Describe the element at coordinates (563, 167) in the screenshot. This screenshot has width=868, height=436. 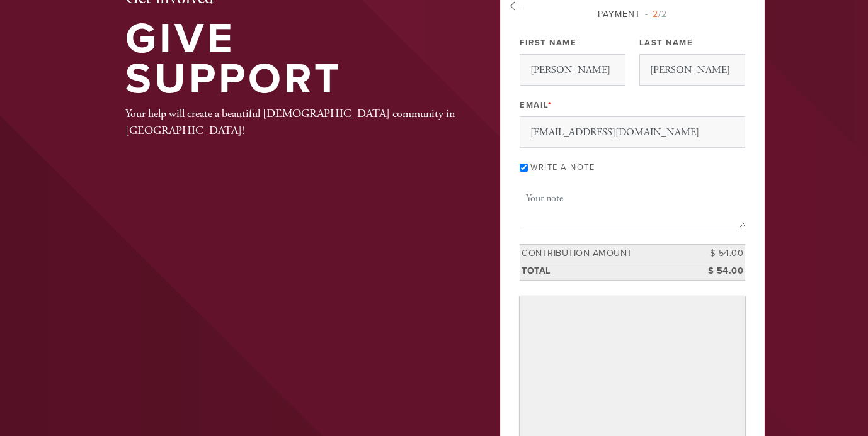
I see `label: Write a note` at that location.